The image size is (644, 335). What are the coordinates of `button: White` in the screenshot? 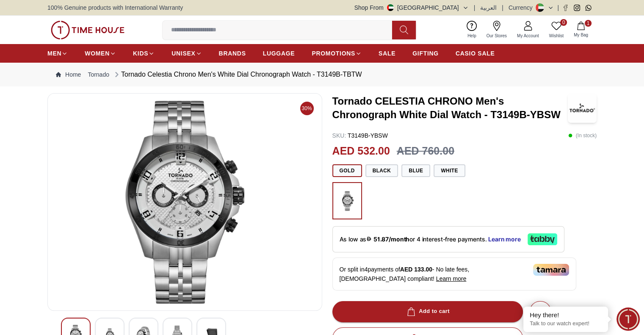 It's located at (449, 171).